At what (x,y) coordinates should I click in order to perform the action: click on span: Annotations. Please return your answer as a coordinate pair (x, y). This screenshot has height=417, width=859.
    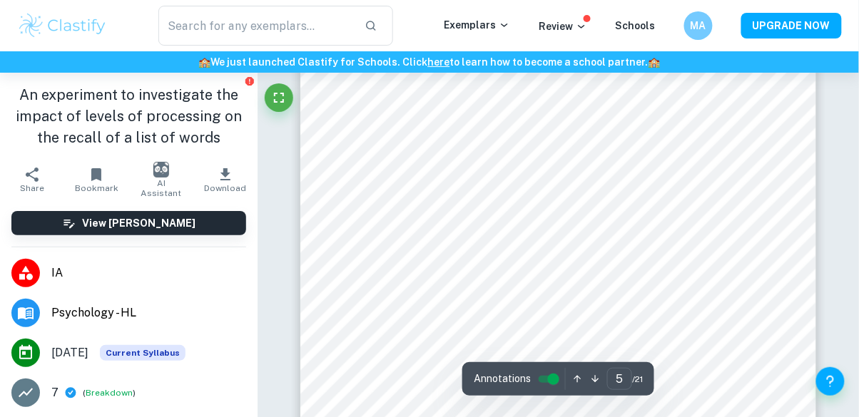
    Looking at the image, I should click on (502, 379).